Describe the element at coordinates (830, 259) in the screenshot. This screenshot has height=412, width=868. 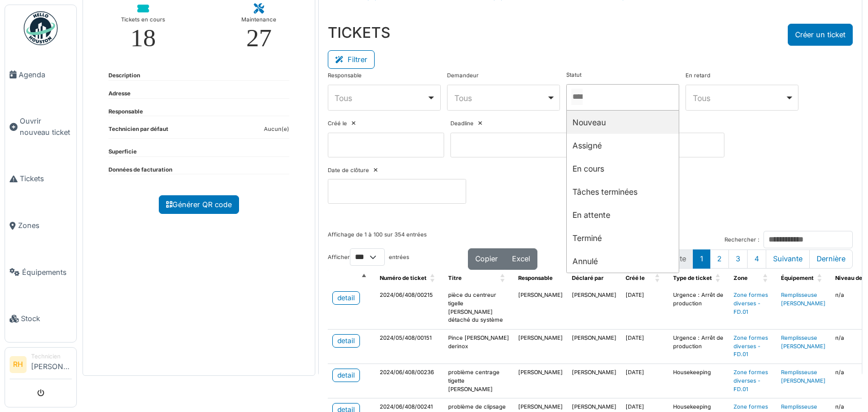
I see `button: Last` at that location.